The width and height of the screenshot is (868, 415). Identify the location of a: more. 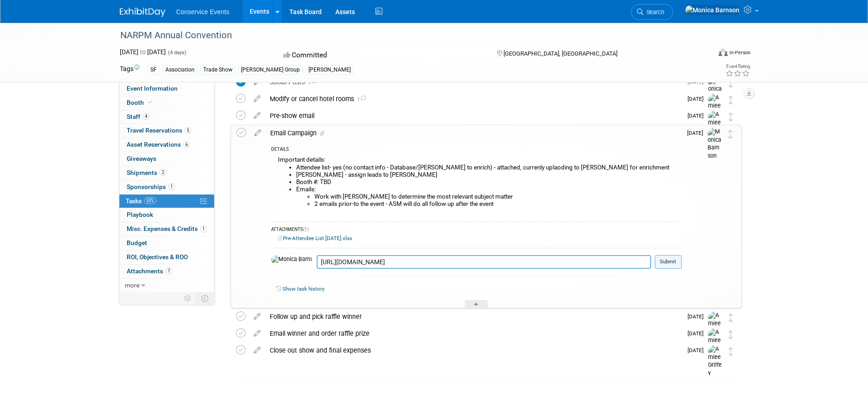
(167, 285).